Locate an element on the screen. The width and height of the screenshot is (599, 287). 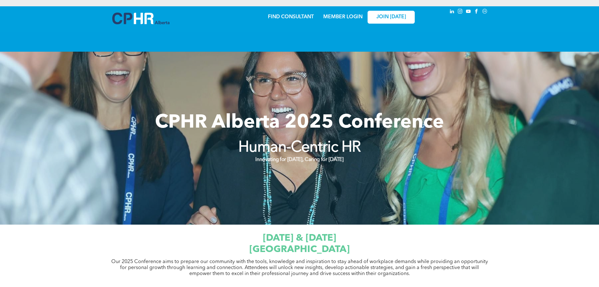
img: A blue and white logo for cp alberta is located at coordinates (141, 18).